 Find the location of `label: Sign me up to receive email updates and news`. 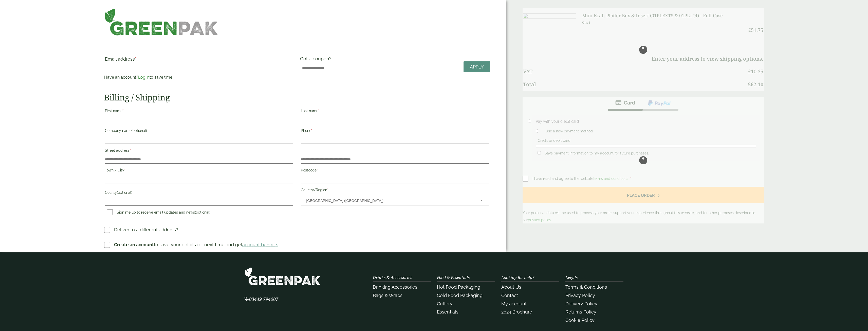

label: Sign me up to receive email updates and news is located at coordinates (158, 213).